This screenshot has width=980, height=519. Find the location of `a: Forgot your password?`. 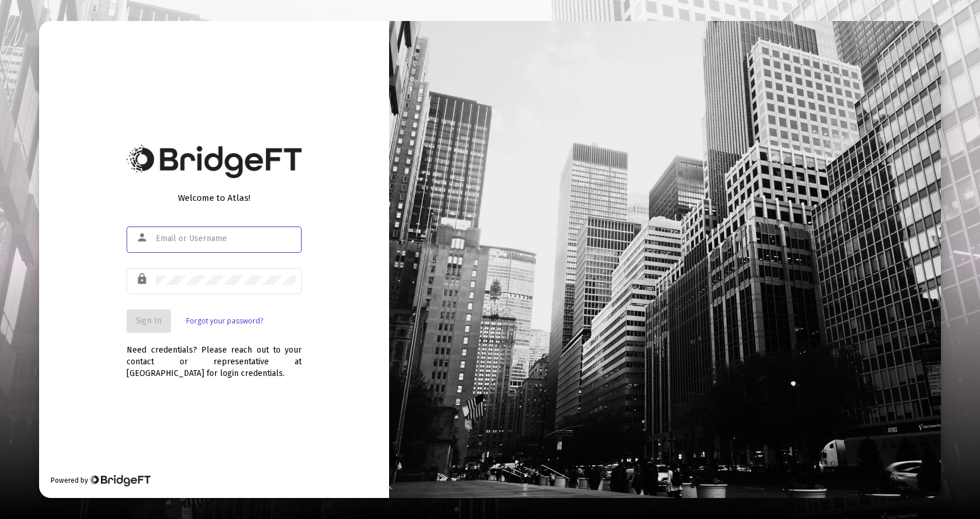

a: Forgot your password? is located at coordinates (224, 321).